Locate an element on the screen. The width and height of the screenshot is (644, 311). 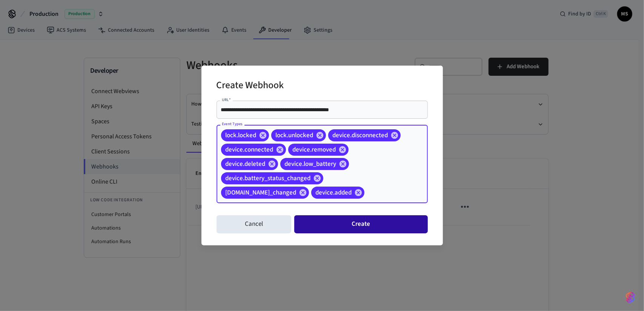
div: device.removed is located at coordinates (318, 150).